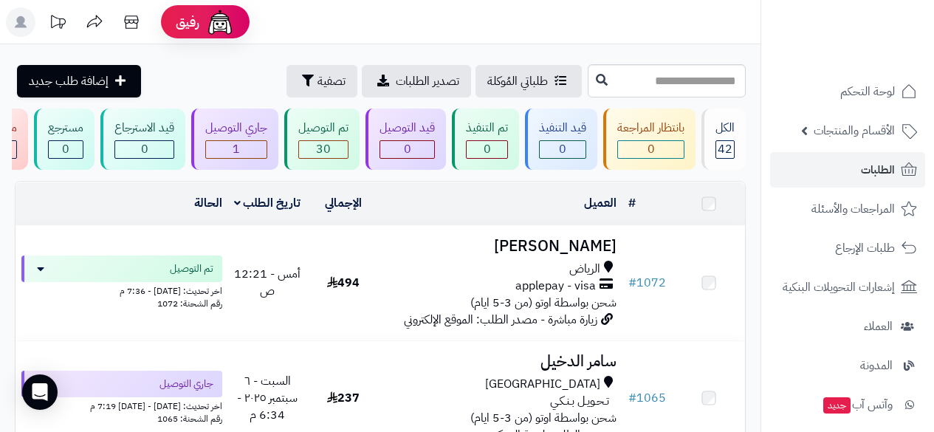 This screenshot has height=432, width=934. What do you see at coordinates (878, 170) in the screenshot?
I see `span: الطلبات` at bounding box center [878, 170].